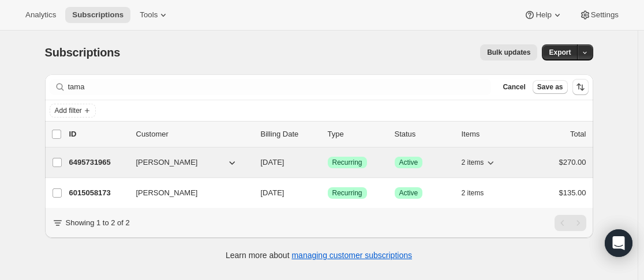 The image size is (644, 280). I want to click on button: Analytics, so click(41, 15).